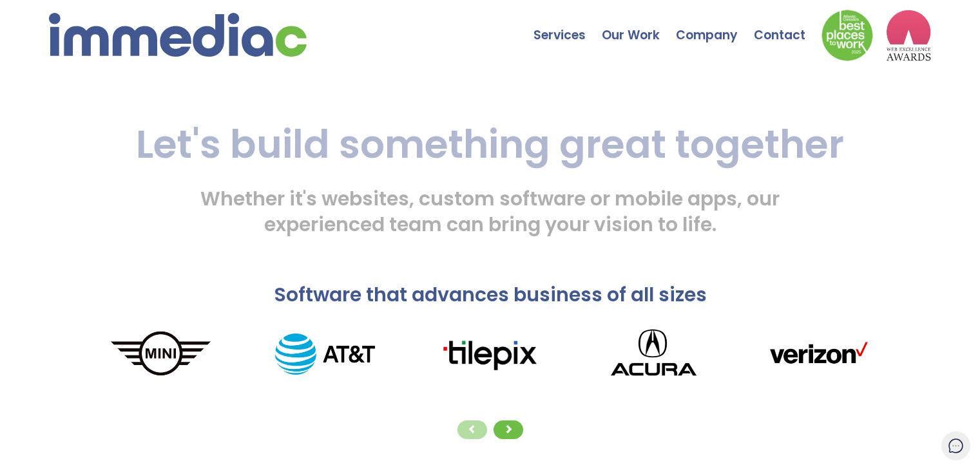  What do you see at coordinates (489, 144) in the screenshot?
I see `span: Let's build something great together` at bounding box center [489, 144].